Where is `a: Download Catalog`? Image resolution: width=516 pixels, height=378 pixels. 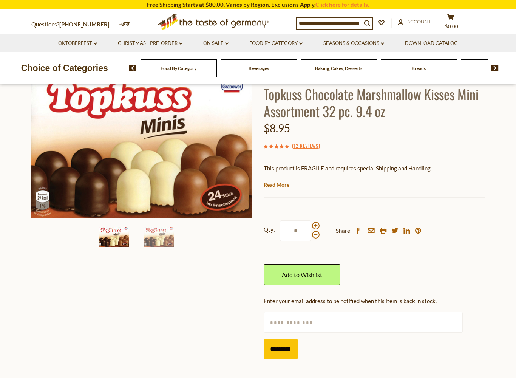
a: Download Catalog is located at coordinates (431, 43).